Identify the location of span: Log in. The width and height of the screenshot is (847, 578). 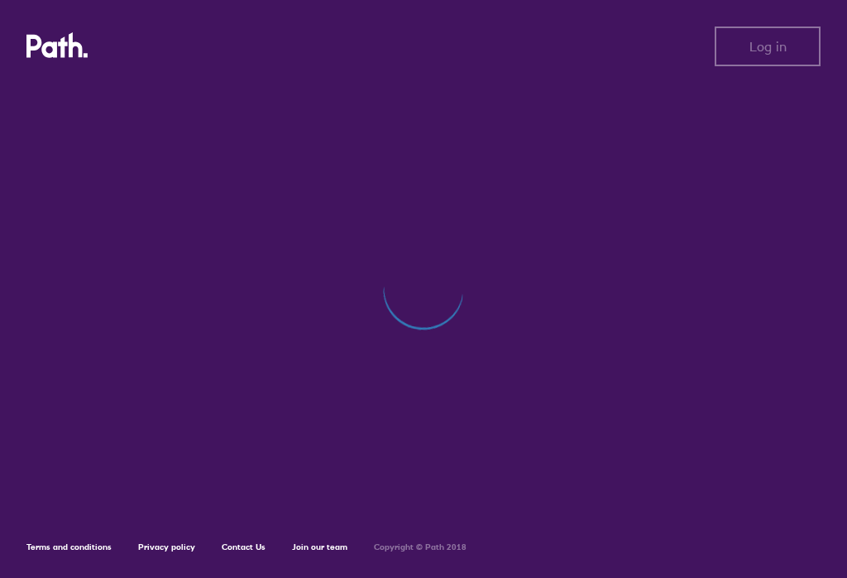
(768, 46).